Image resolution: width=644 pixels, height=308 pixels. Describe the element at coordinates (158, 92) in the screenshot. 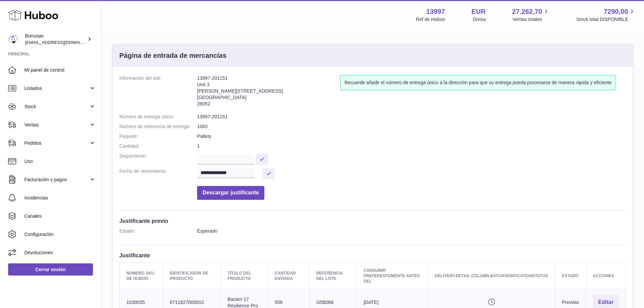

I see `dt: Información del site:` at that location.